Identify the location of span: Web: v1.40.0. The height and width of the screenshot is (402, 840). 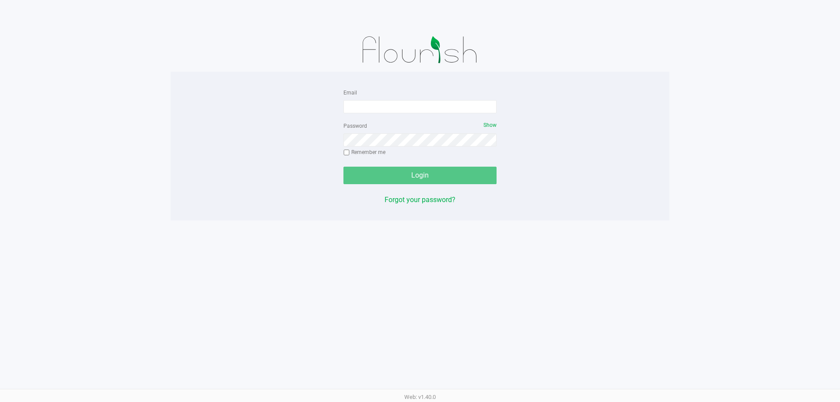
(420, 397).